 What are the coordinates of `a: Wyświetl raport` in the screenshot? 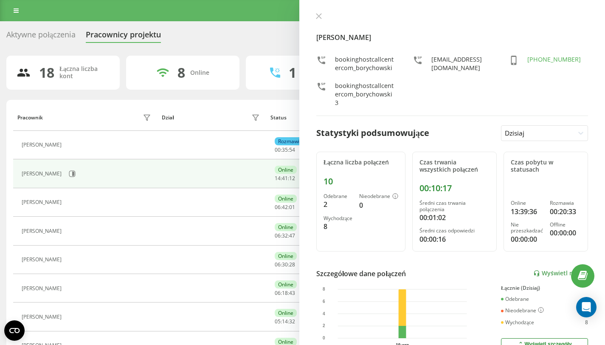 It's located at (560, 264).